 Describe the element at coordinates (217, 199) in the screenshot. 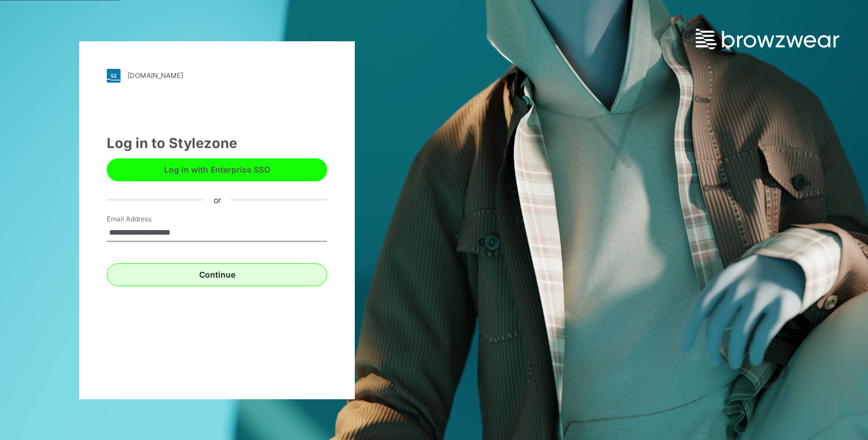

I see `div: or` at that location.